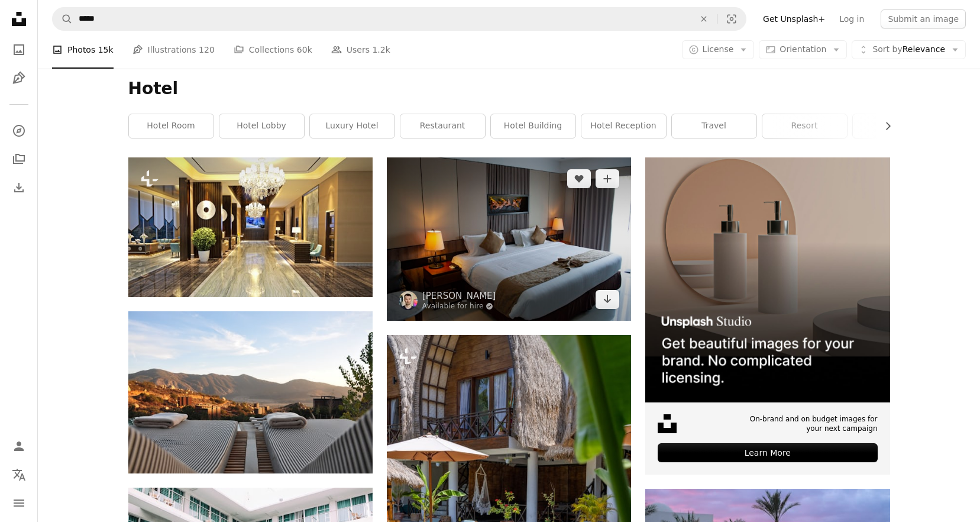 This screenshot has width=980, height=522. I want to click on a: Log in / Sign up, so click(19, 446).